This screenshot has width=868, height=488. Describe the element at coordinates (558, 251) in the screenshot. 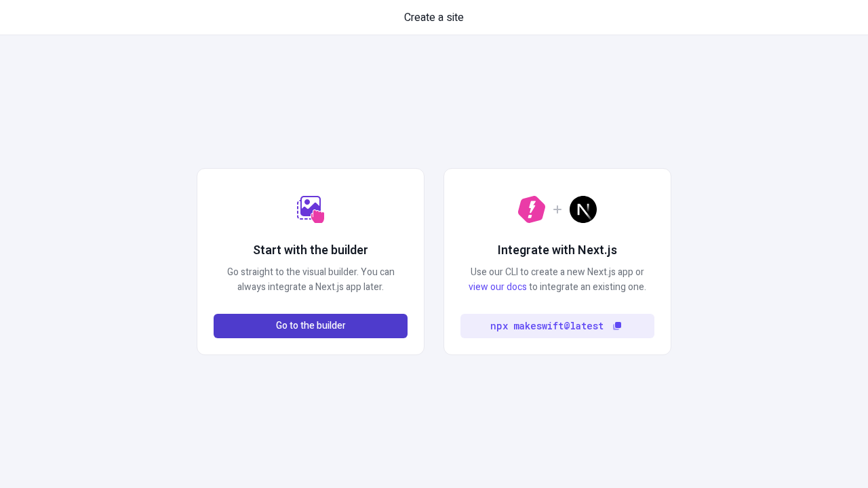

I see `h2: Integrate with Next.js` at that location.